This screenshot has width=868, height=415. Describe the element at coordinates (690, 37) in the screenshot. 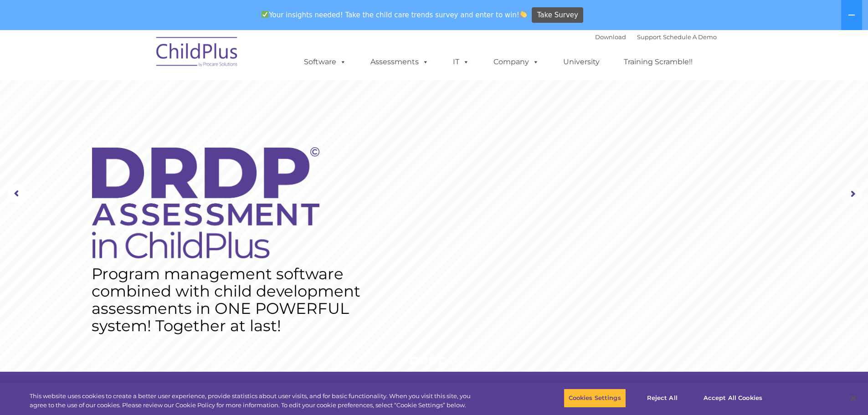

I see `a: Schedule A Demo` at that location.